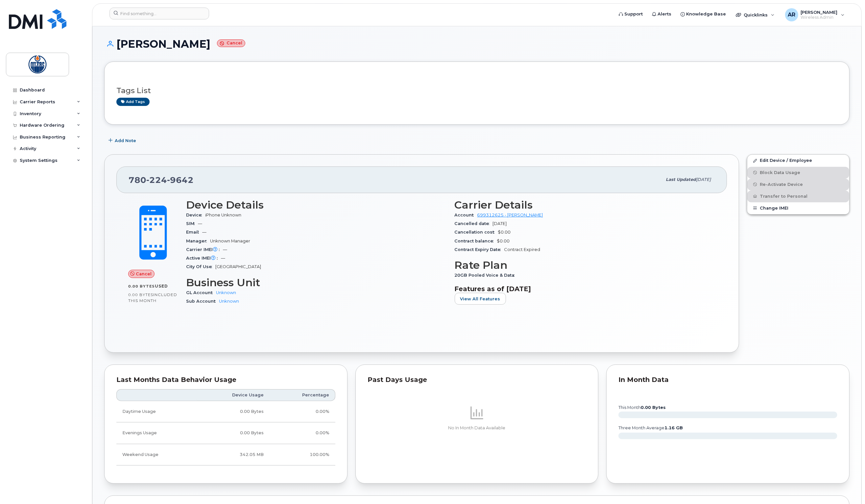 The image size is (865, 504). What do you see at coordinates (480, 299) in the screenshot?
I see `button: View All Features` at bounding box center [480, 299].